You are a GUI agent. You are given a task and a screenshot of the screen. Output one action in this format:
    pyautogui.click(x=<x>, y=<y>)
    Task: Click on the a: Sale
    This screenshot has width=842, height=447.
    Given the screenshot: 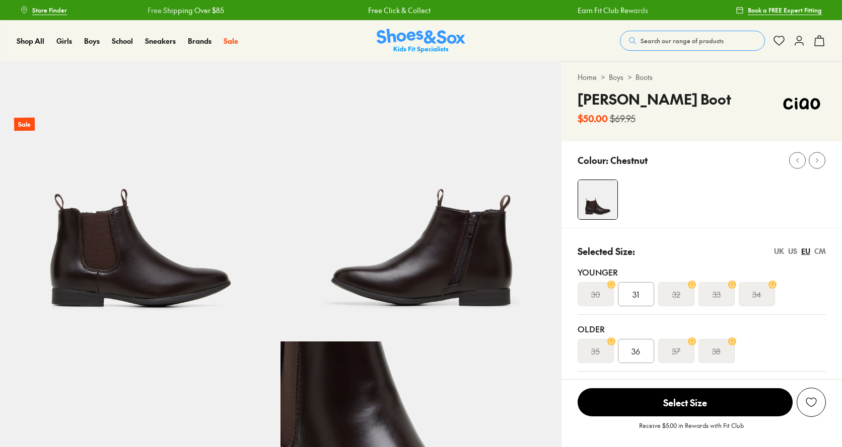 What is the action you would take?
    pyautogui.click(x=231, y=41)
    